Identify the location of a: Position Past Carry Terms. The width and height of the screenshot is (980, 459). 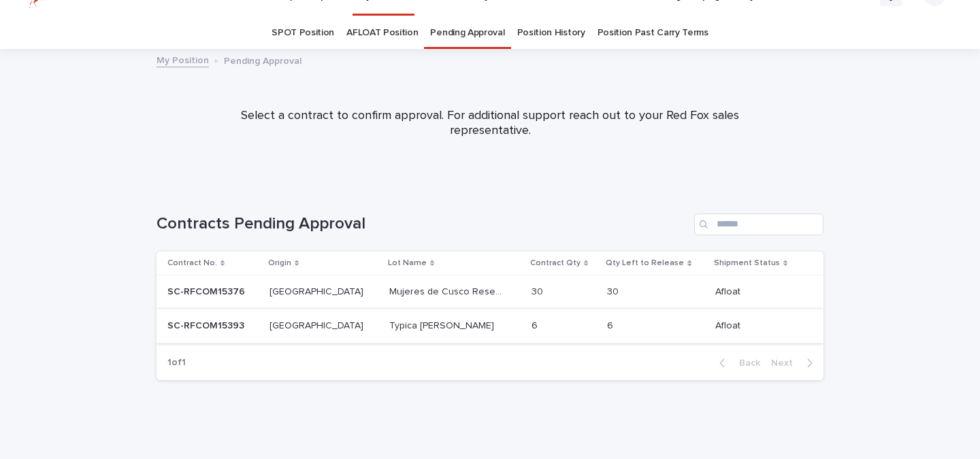
(653, 33).